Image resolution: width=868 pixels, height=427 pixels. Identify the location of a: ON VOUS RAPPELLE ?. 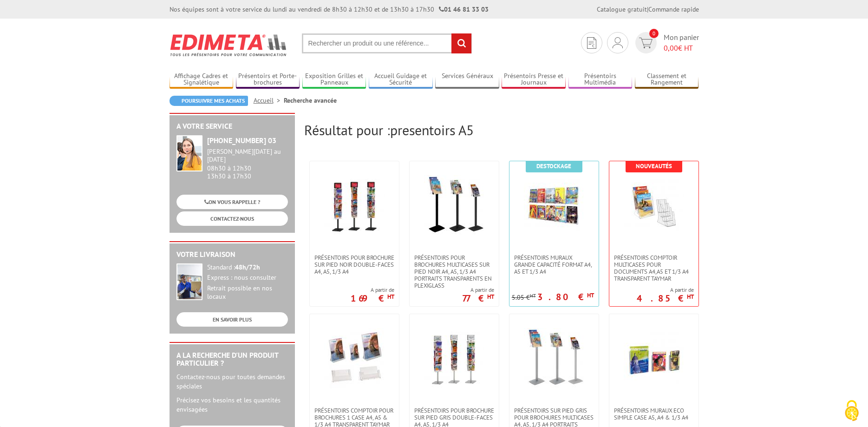
(232, 201).